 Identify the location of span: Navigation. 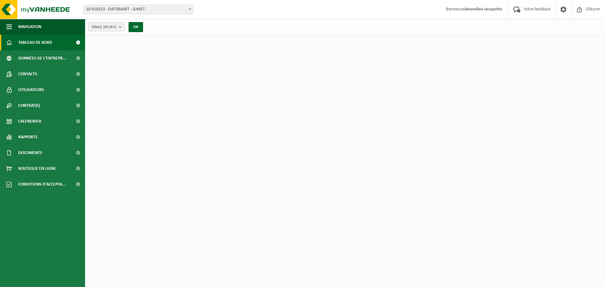
(30, 27).